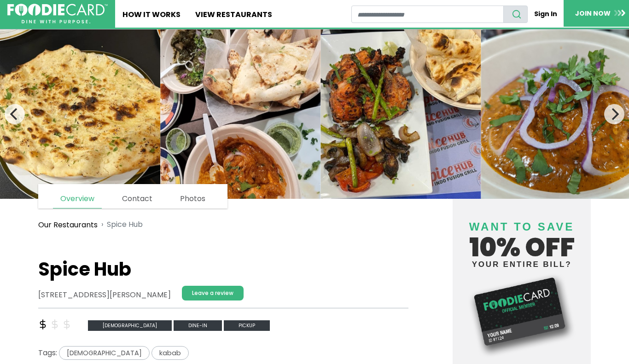 The height and width of the screenshot is (364, 629). What do you see at coordinates (78, 199) in the screenshot?
I see `a: Overview` at bounding box center [78, 199].